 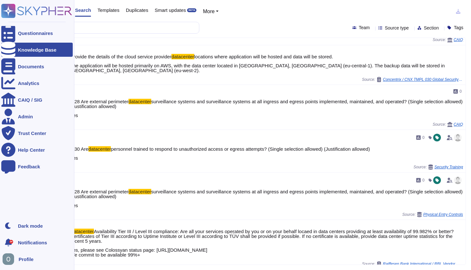 What do you see at coordinates (443, 214) in the screenshot?
I see `span: Physical Entry Controls` at bounding box center [443, 214].